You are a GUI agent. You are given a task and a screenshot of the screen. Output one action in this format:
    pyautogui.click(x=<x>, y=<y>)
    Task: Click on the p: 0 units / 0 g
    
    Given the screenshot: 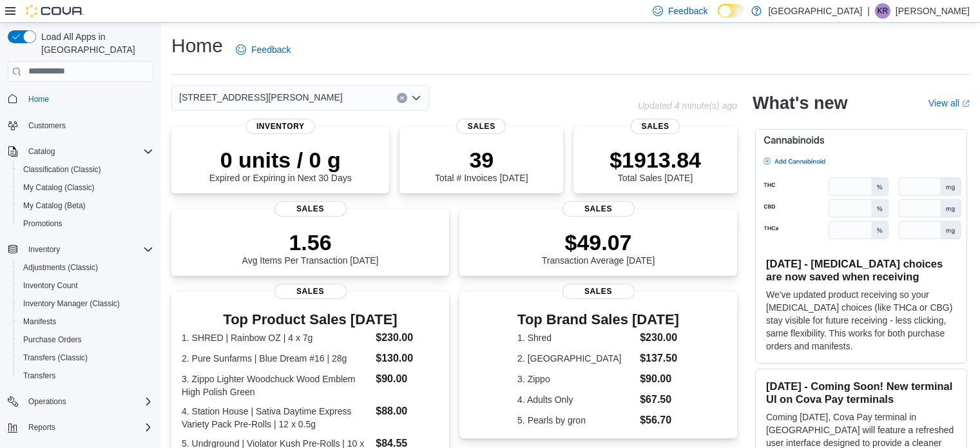 What is the action you would take?
    pyautogui.click(x=280, y=160)
    